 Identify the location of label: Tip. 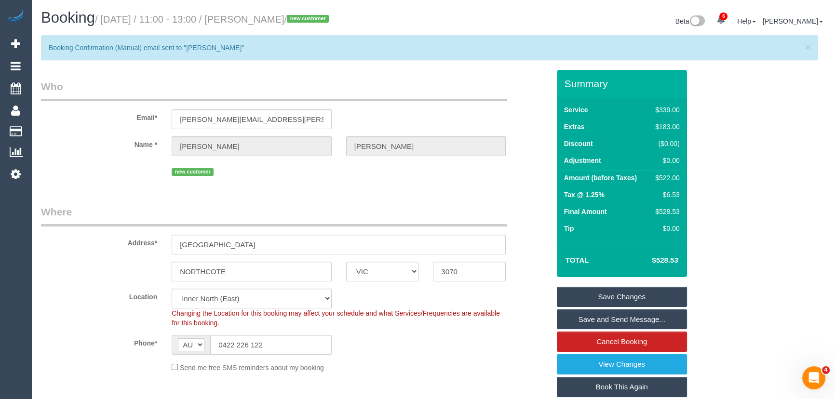
(569, 229).